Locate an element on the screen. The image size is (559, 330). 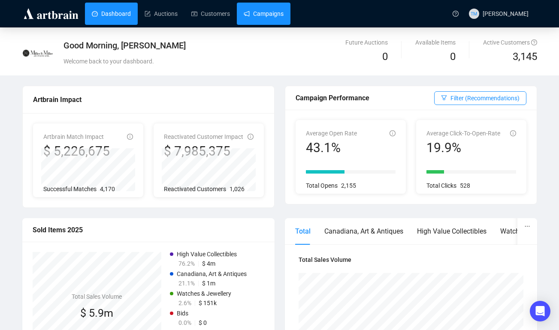
span: Artbrain Match Impact is located at coordinates (73, 137).